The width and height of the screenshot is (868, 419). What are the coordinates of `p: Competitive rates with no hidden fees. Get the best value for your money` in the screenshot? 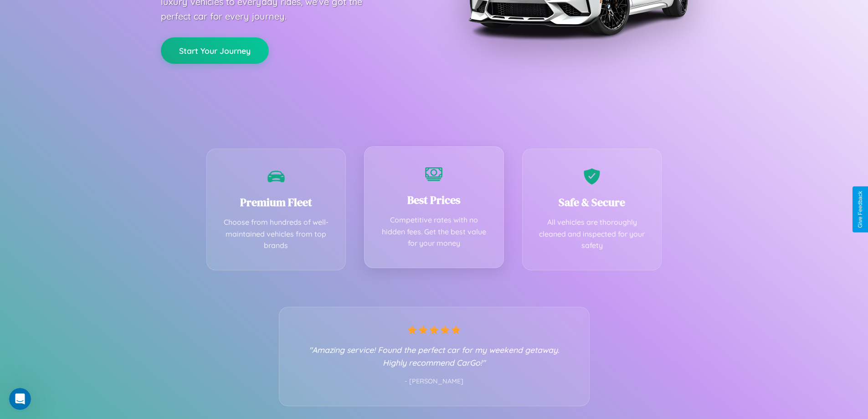 It's located at (434, 231).